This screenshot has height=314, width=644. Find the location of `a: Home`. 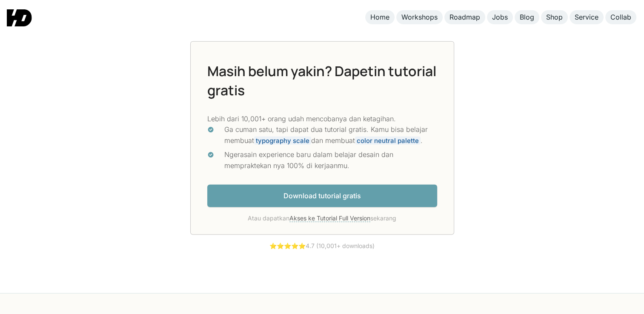

a: Home is located at coordinates (379, 17).